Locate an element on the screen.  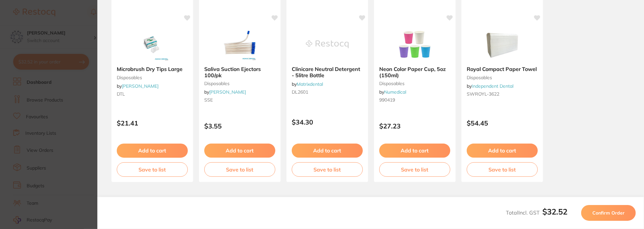
img: Neon Color Paper Cup, 5oz (150ml) is located at coordinates (415, 44).